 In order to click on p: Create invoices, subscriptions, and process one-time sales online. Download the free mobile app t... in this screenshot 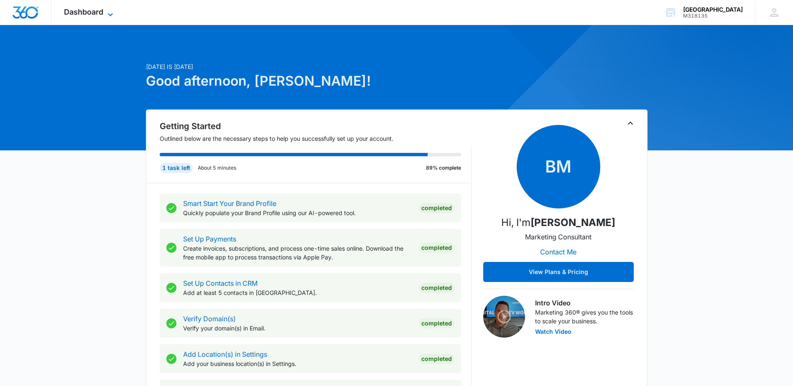, I will do `click(298, 253)`.